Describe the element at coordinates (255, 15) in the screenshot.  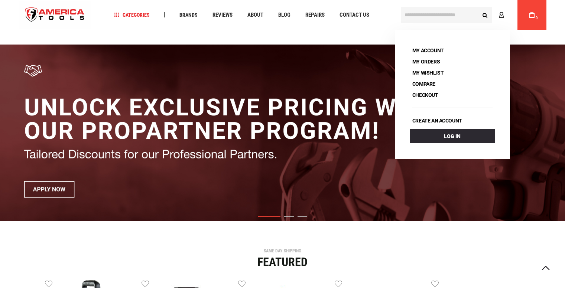
I see `a: About` at that location.